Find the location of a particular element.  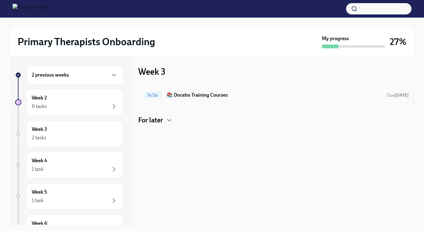

h6: Week 4 is located at coordinates (39, 161).